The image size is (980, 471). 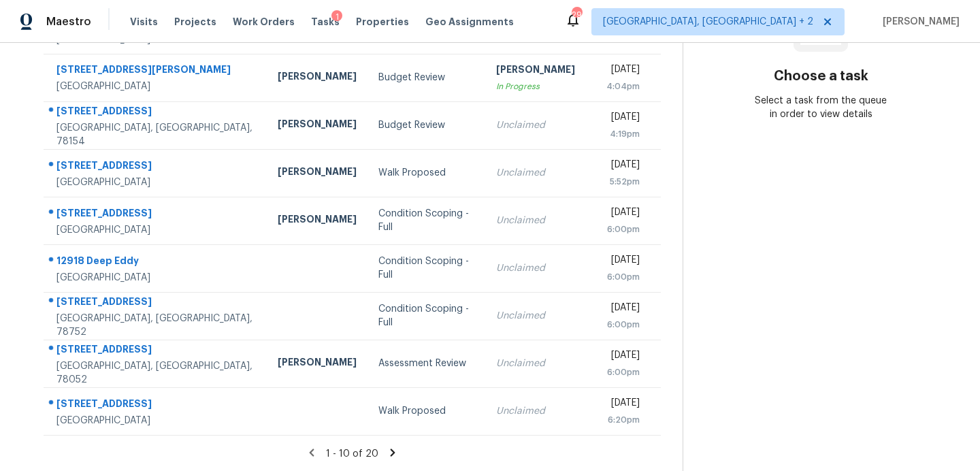 I want to click on span: Work Orders, so click(x=263, y=22).